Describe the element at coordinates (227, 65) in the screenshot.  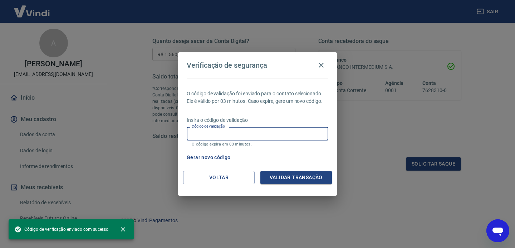
I see `h4: Verificação de segurança` at that location.